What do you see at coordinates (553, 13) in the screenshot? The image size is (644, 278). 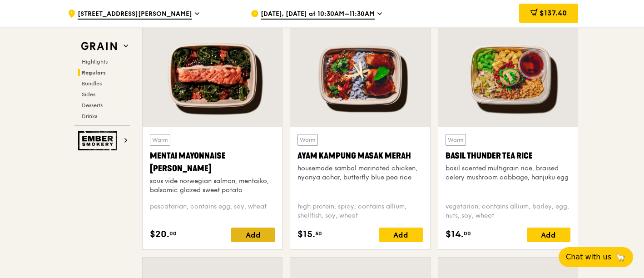 I see `span: $137.40` at bounding box center [553, 13].